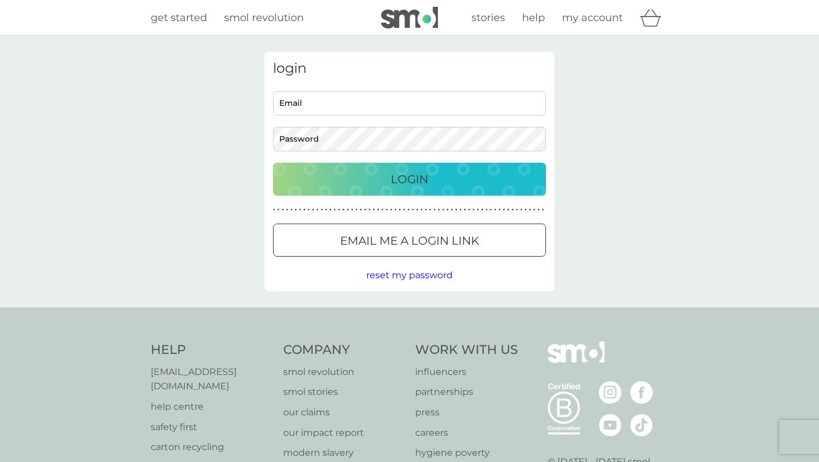  What do you see at coordinates (211, 447) in the screenshot?
I see `p: carton recycling` at bounding box center [211, 447].